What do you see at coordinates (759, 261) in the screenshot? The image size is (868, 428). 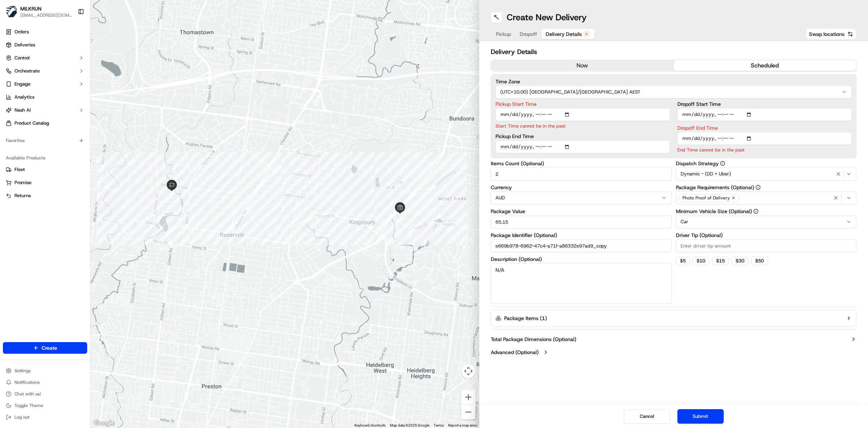 I see `button: $50` at bounding box center [759, 261].